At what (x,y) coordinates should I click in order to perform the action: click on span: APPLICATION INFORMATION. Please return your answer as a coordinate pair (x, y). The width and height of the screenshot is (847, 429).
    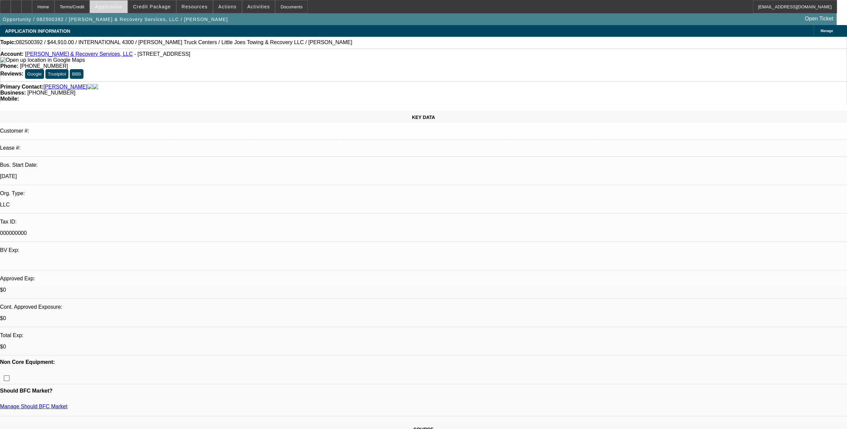
    Looking at the image, I should click on (37, 31).